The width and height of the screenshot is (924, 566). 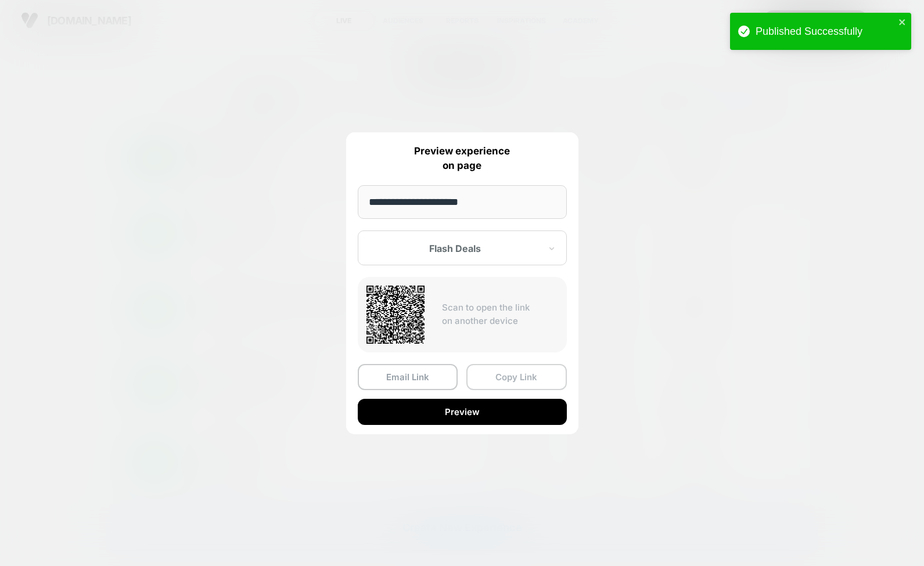 What do you see at coordinates (408, 377) in the screenshot?
I see `button: Email Link` at bounding box center [408, 377].